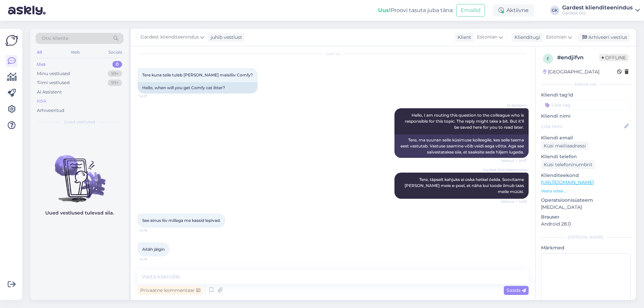  I want to click on div: All, so click(39, 53).